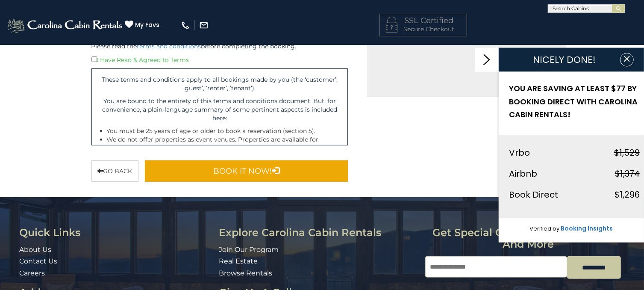  Describe the element at coordinates (519, 152) in the screenshot. I see `div: Vrbo` at that location.